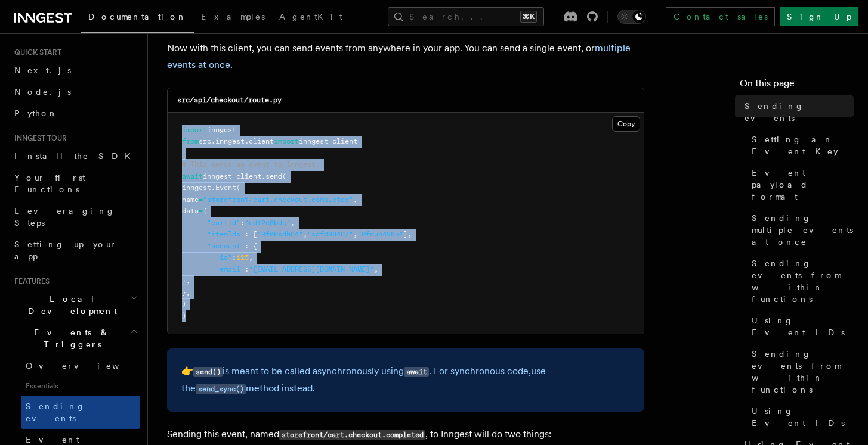 This screenshot has width=868, height=445. What do you see at coordinates (70, 339) in the screenshot?
I see `span: Events & Triggers` at bounding box center [70, 339].